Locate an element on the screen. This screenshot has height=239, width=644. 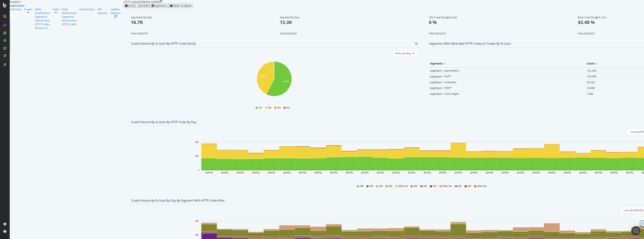
div: LogAnalyzer is located at coordinates (67, 5).